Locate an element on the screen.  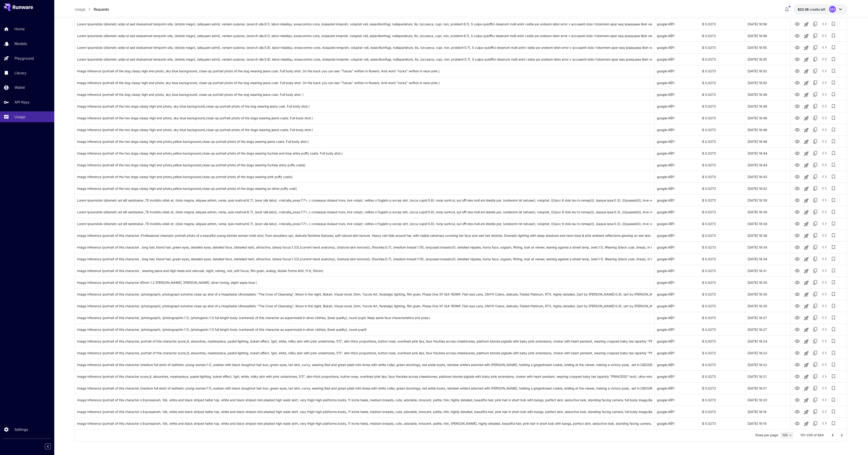
div: 27 Aug, 2025 18:30 is located at coordinates (768, 294).